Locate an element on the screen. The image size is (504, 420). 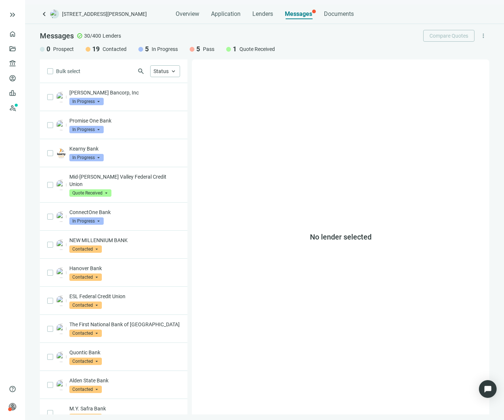
span: check_circle is located at coordinates (80, 36).